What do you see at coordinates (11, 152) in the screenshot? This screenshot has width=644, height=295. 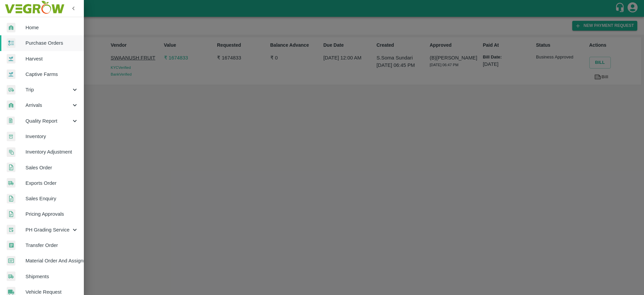 I see `img: inventory` at bounding box center [11, 152].